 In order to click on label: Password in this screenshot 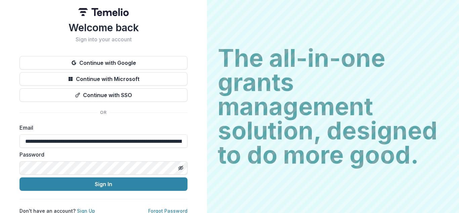, I will do `click(101, 155)`.